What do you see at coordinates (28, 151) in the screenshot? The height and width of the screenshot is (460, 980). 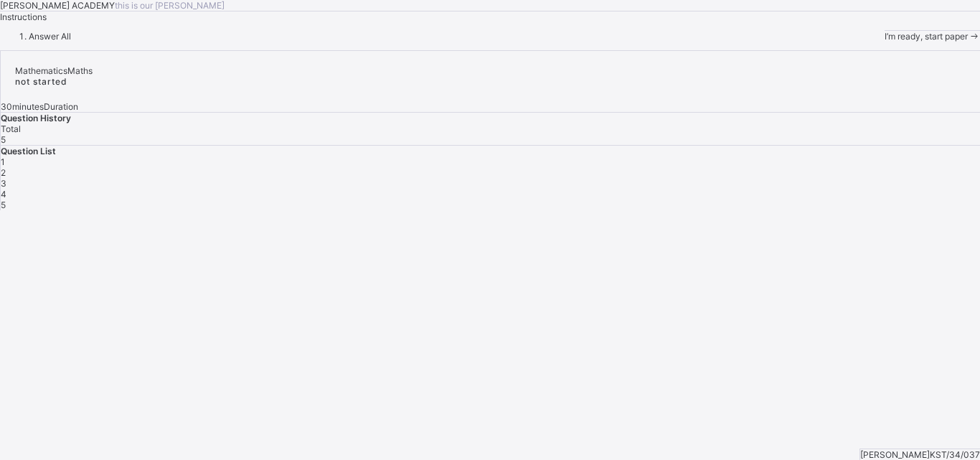 I see `span: Question List` at bounding box center [28, 151].